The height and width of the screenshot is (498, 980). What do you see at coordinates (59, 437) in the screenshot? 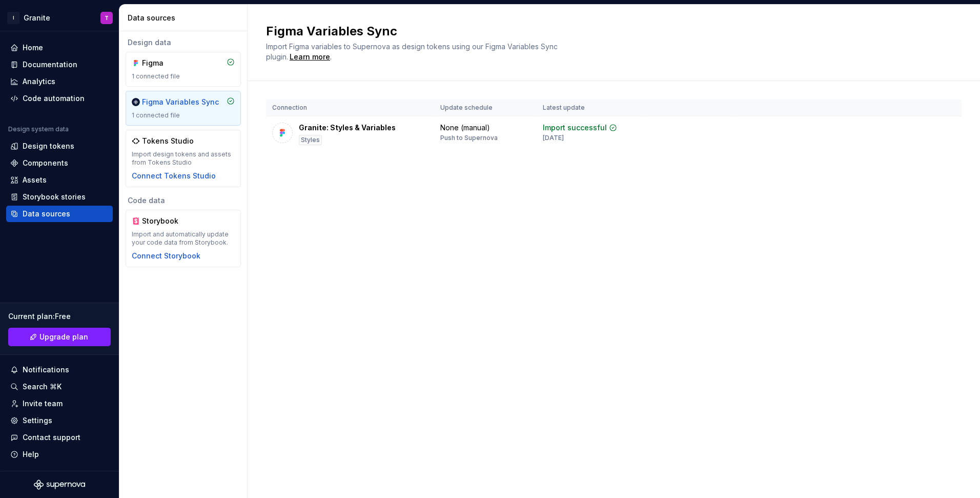
I see `button: Contact support` at bounding box center [59, 437].